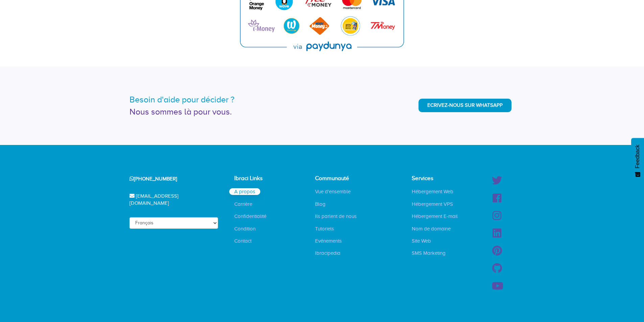 Image resolution: width=644 pixels, height=322 pixels. I want to click on a: Hébergement Web, so click(432, 192).